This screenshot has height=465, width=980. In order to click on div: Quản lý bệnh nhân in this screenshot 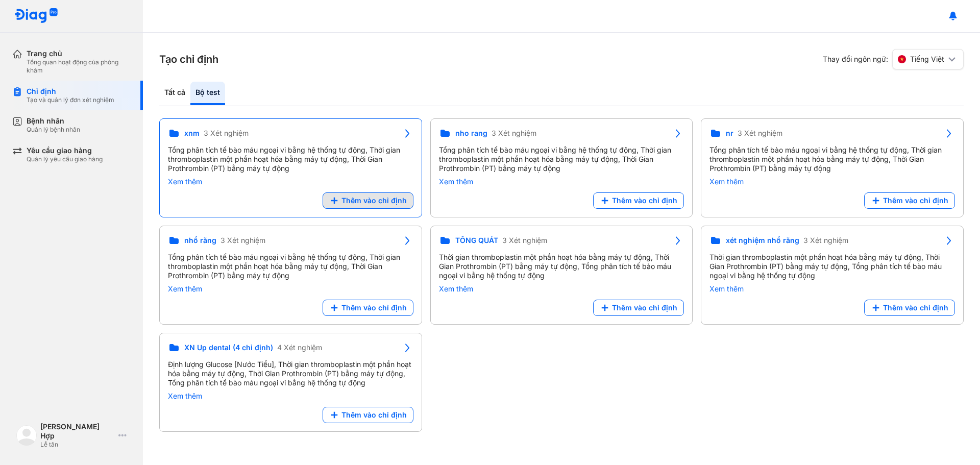, I will do `click(53, 130)`.